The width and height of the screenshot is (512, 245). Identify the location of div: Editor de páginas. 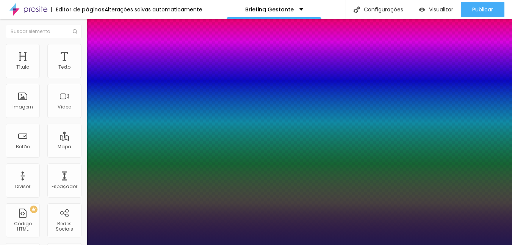
(78, 9).